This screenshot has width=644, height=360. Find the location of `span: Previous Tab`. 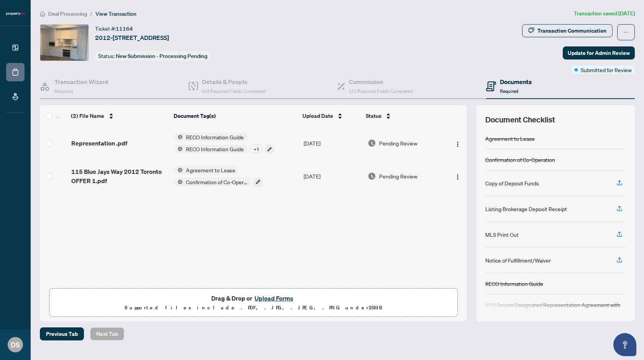

span: Previous Tab is located at coordinates (62, 334).